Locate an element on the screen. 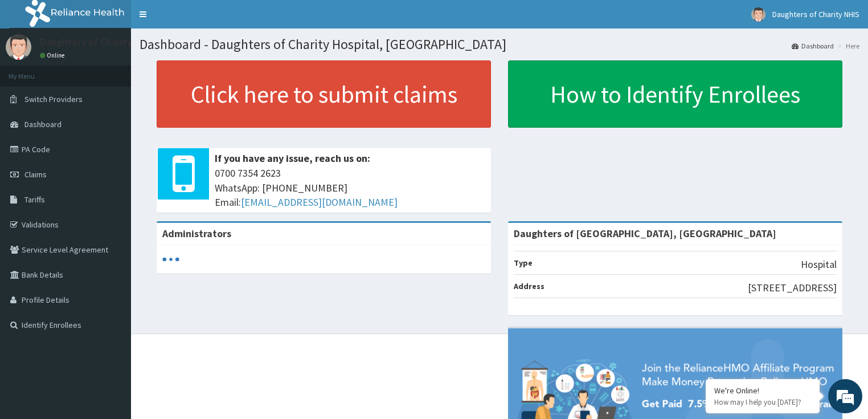 Image resolution: width=868 pixels, height=419 pixels. b: Administrators is located at coordinates (197, 233).